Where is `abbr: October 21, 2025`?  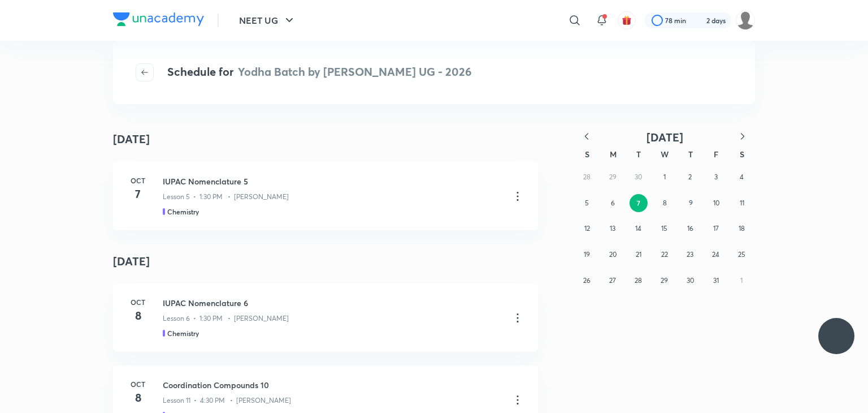
abbr: October 21, 2025 is located at coordinates (639, 254).